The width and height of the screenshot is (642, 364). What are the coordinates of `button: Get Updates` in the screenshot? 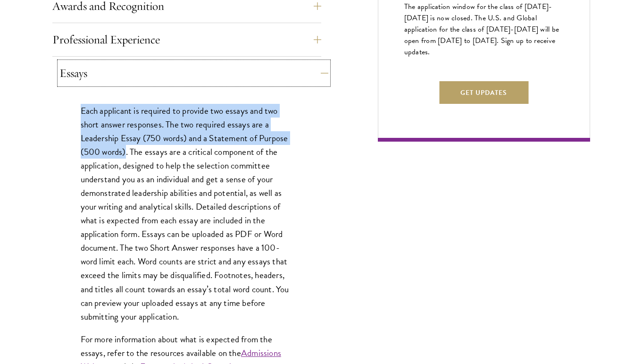 It's located at (483, 92).